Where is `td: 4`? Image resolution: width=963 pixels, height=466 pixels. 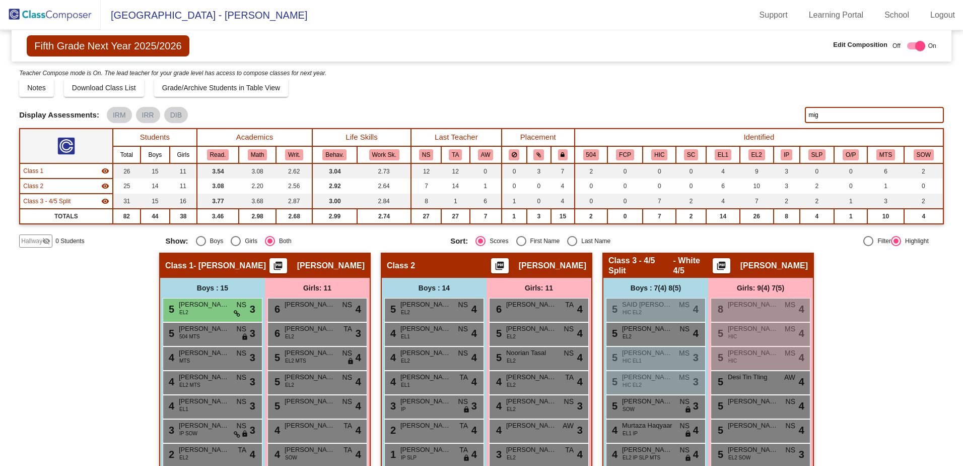 td: 4 is located at coordinates (563, 201).